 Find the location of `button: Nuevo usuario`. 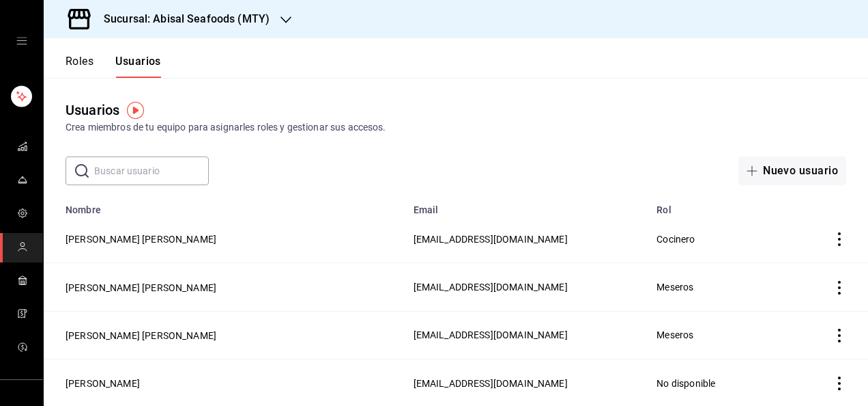

button: Nuevo usuario is located at coordinates (793, 170).